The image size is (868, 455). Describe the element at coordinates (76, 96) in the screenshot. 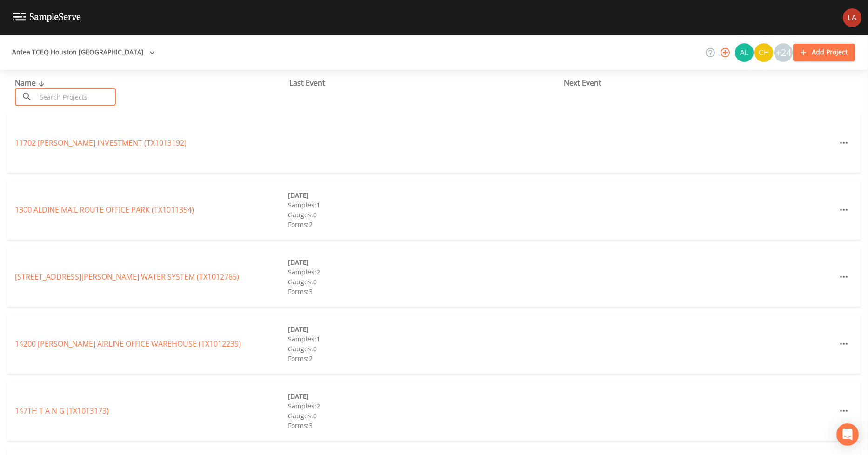

I see `input: Search Projects` at that location.